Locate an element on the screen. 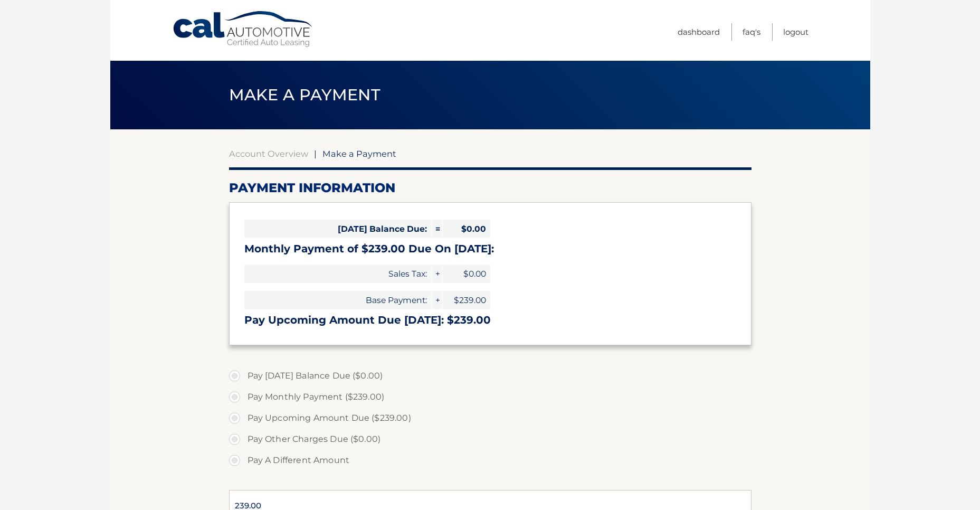 The width and height of the screenshot is (980, 510). a: Logout is located at coordinates (795, 32).